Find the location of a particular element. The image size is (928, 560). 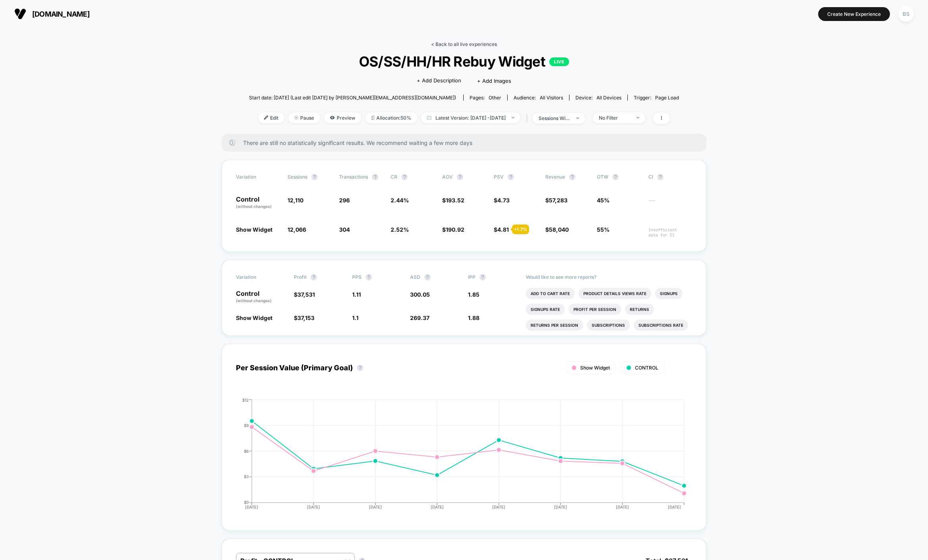

span: 300.05 is located at coordinates (419, 295).